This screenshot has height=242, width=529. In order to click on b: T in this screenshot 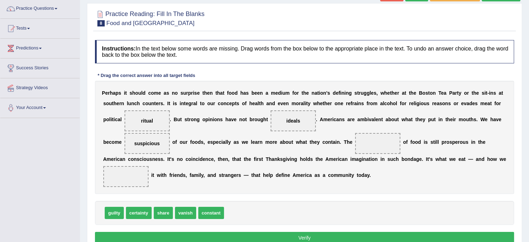, I will do `click(440, 93)`.